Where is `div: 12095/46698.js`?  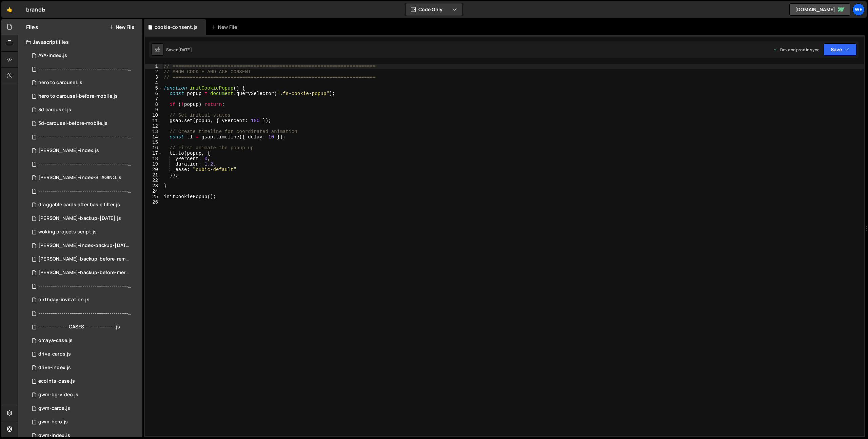 div: 12095/46698.js is located at coordinates (84, 56).